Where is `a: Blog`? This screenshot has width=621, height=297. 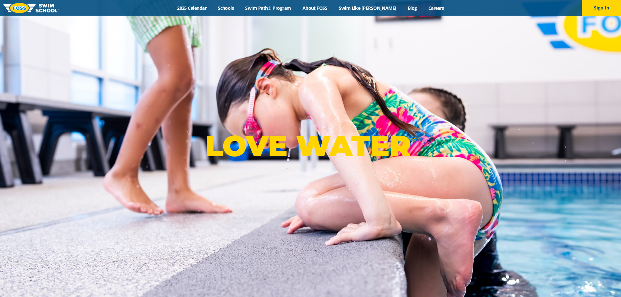
a: Blog is located at coordinates (412, 8).